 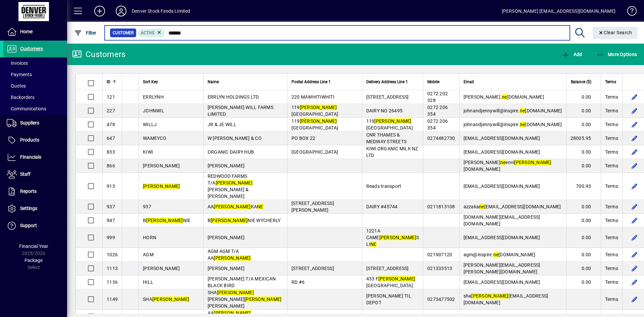 I want to click on span: HORN, so click(x=150, y=238).